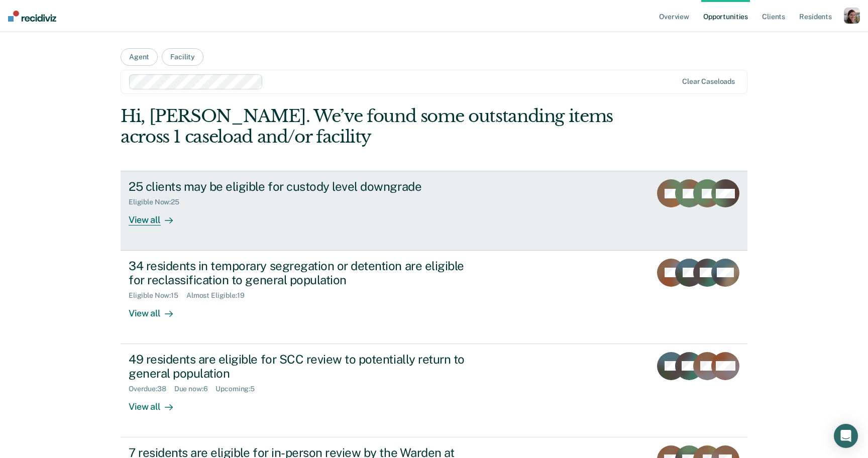  I want to click on a: 49 residents are eligible for SCC review to potentially return to general populationOverdue:38Due..., so click(434, 391).